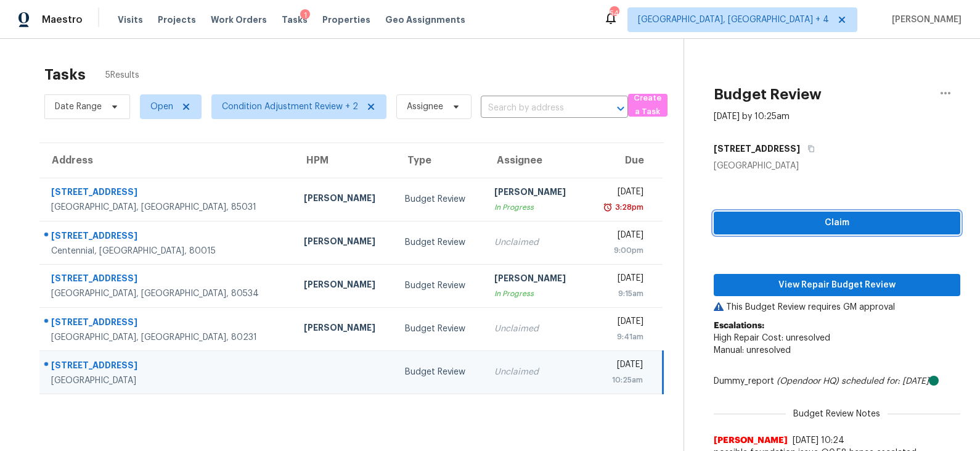 Image resolution: width=980 pixels, height=451 pixels. Describe the element at coordinates (623, 160) in the screenshot. I see `th: Due` at that location.